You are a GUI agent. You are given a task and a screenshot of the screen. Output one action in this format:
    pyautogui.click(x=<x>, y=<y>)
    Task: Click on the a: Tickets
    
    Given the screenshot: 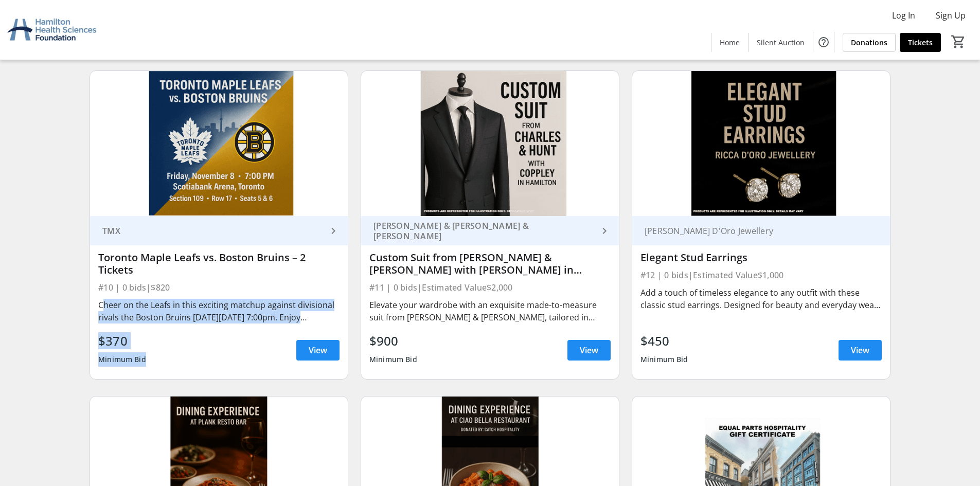 What is the action you would take?
    pyautogui.click(x=920, y=42)
    